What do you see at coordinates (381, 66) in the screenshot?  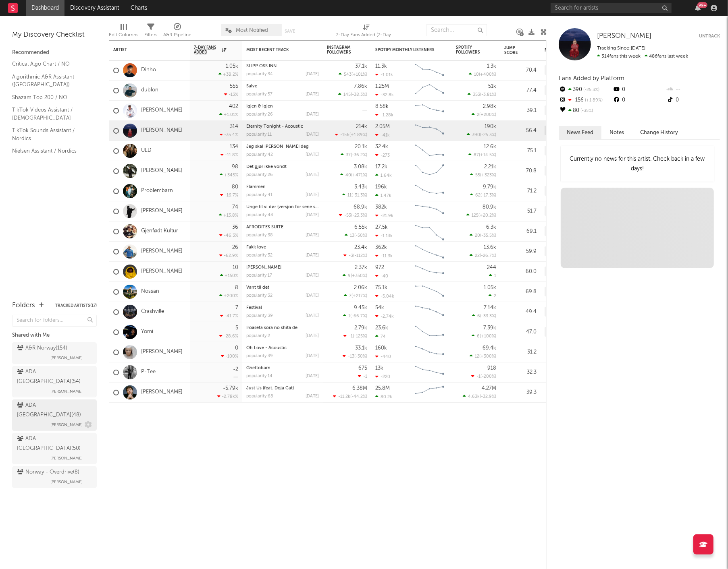 I see `div: 11.3k` at bounding box center [381, 66].